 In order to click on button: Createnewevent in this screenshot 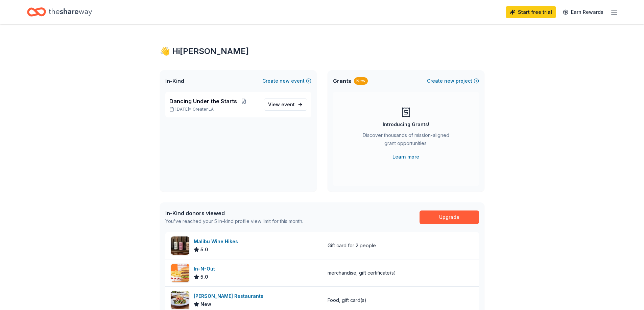, I will do `click(286, 81)`.